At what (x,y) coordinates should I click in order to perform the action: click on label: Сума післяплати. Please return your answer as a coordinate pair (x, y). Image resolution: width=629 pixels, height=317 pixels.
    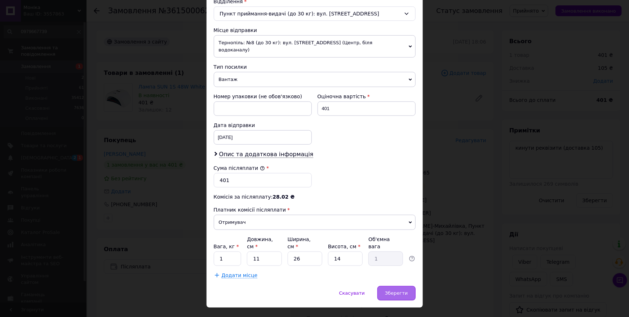
    Looking at the image, I should click on (239, 168).